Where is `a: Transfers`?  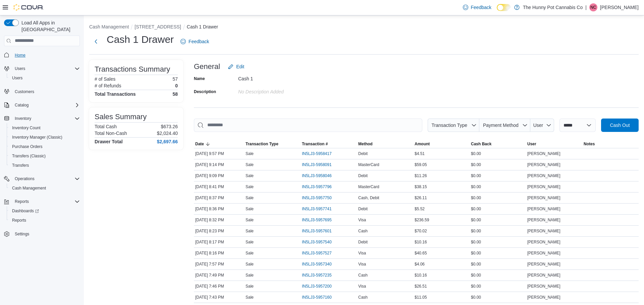 a: Transfers is located at coordinates (21, 166).